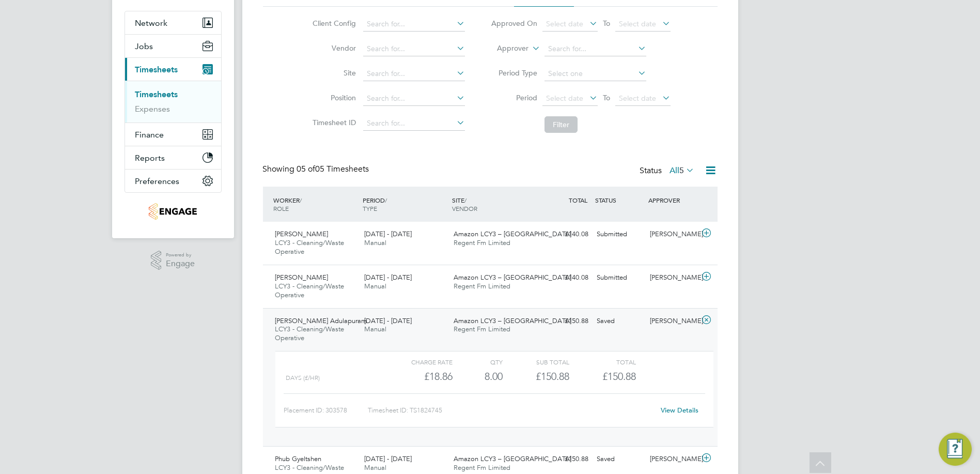 The image size is (980, 474). Describe the element at coordinates (150, 157) in the screenshot. I see `span: Reports` at that location.